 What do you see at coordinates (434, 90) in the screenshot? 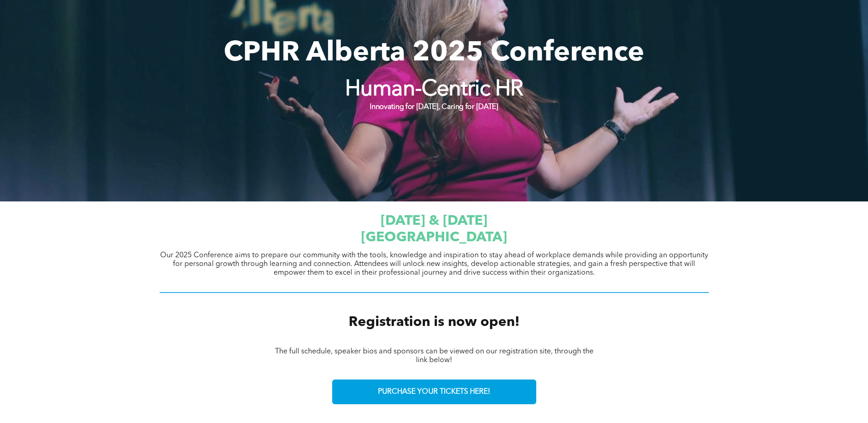
I see `strong: Human-Centric HR` at bounding box center [434, 90].